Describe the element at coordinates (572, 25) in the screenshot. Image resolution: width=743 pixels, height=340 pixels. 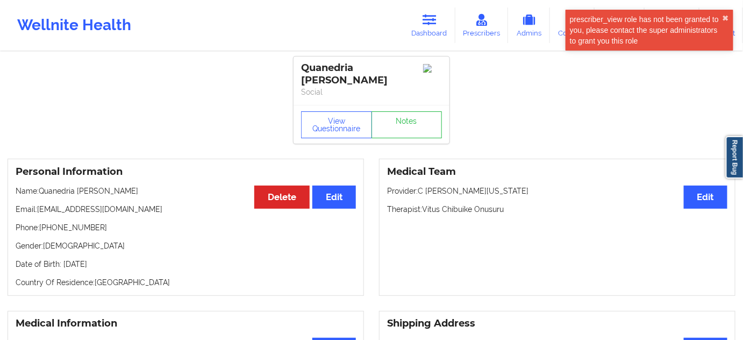
I see `a: Coaches` at that location.